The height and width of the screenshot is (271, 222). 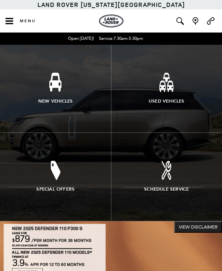 What do you see at coordinates (111, 21) in the screenshot?
I see `a: land-rover` at bounding box center [111, 21].